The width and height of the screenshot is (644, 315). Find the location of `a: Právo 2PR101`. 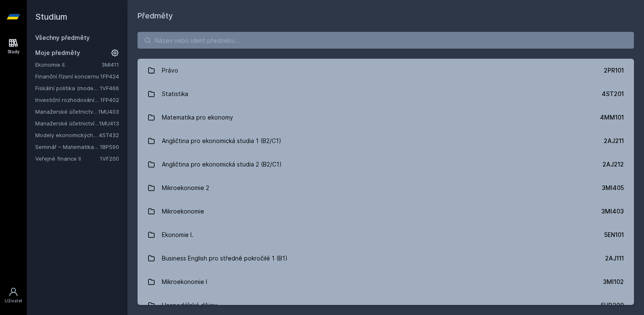

a: Právo 2PR101 is located at coordinates (386, 70).